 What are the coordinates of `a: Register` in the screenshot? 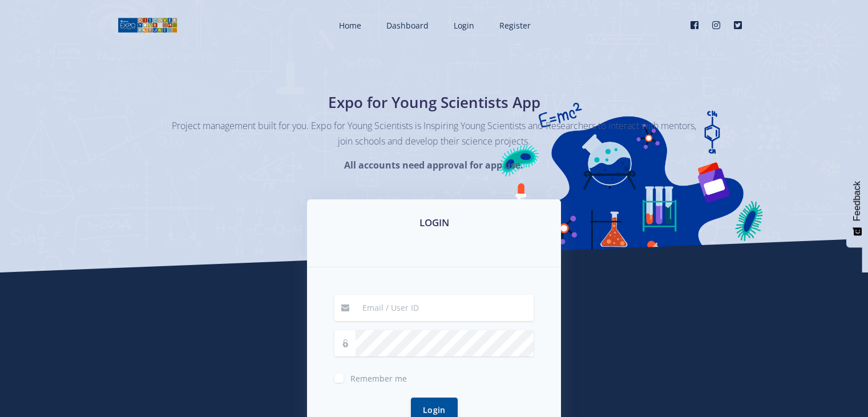 It's located at (513, 25).